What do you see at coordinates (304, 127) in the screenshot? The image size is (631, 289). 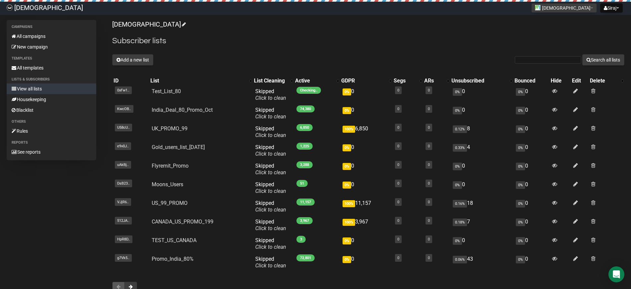 I see `span: 6,850` at bounding box center [304, 127].